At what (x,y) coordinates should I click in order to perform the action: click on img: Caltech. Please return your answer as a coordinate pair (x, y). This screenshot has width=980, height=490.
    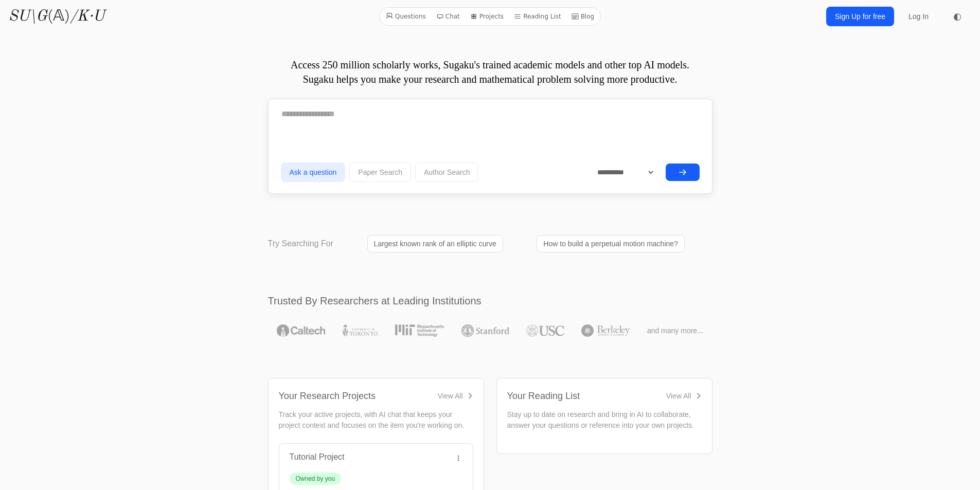
    Looking at the image, I should click on (301, 330).